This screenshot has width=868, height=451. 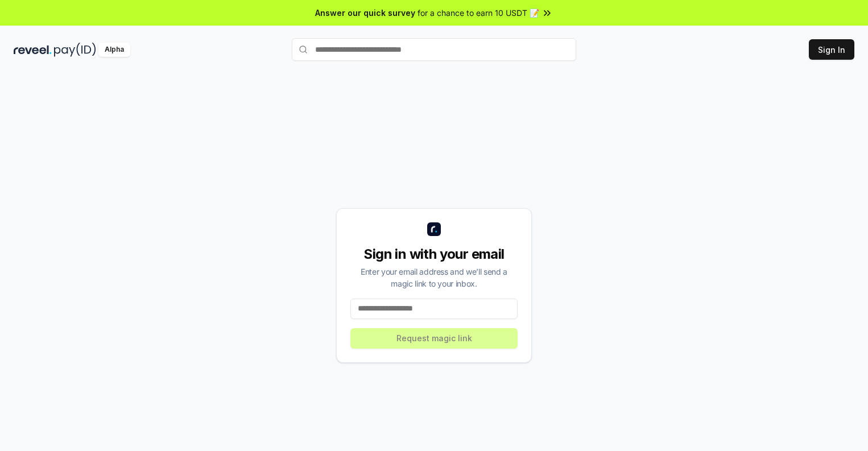 What do you see at coordinates (434, 229) in the screenshot?
I see `img: logo_small` at bounding box center [434, 229].